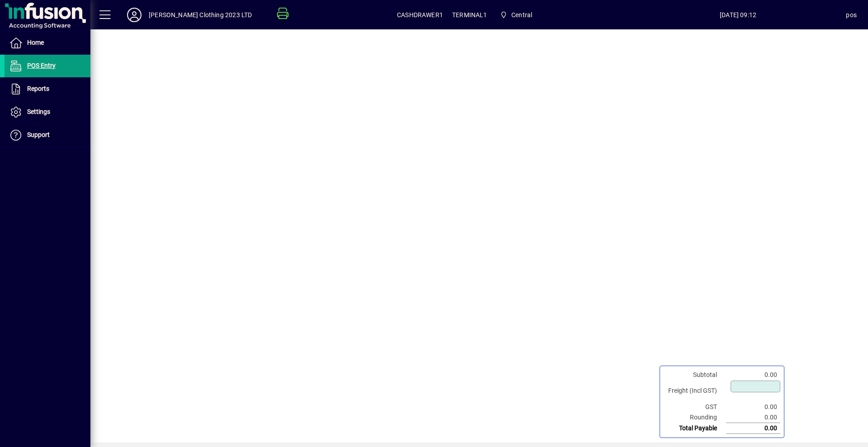 This screenshot has height=447, width=868. I want to click on span: Reports, so click(38, 88).